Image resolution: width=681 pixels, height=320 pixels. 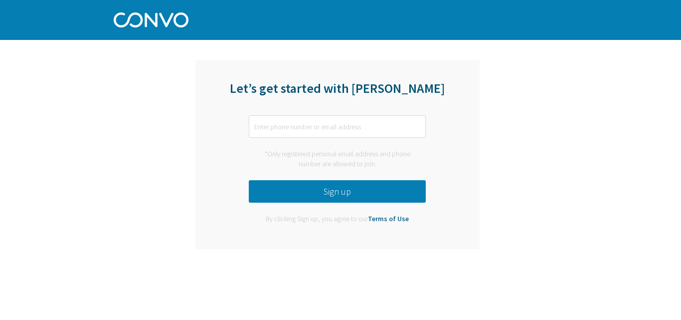 I want to click on a: Terms of Use, so click(x=389, y=218).